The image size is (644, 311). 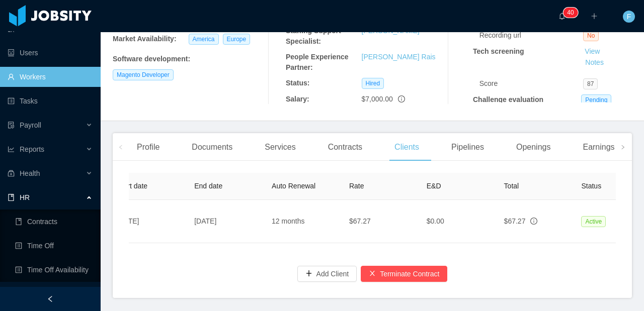 What do you see at coordinates (293, 186) in the screenshot?
I see `span: Auto Renewal` at bounding box center [293, 186].